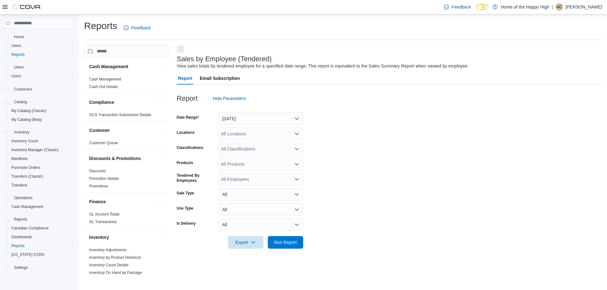  I want to click on h3: Inventory, so click(99, 238).